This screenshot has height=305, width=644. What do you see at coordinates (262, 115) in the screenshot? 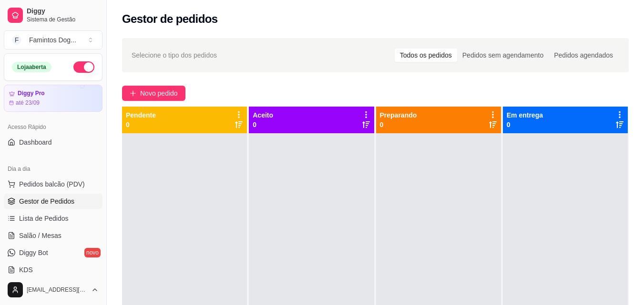
I see `p: Aceito` at bounding box center [262, 115].